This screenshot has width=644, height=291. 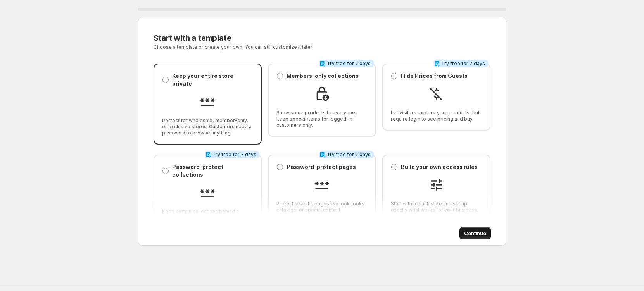 What do you see at coordinates (434, 76) in the screenshot?
I see `p: Hide Prices from Guests` at bounding box center [434, 76].